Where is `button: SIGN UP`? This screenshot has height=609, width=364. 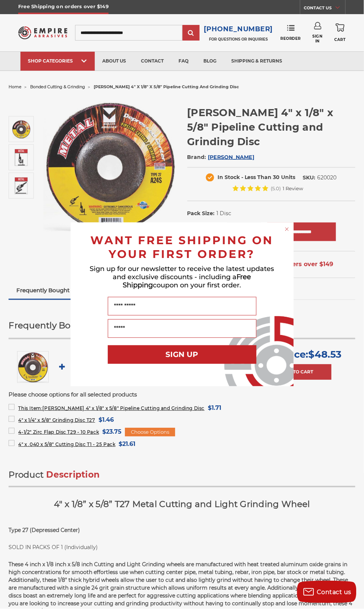 button: SIGN UP is located at coordinates (182, 354).